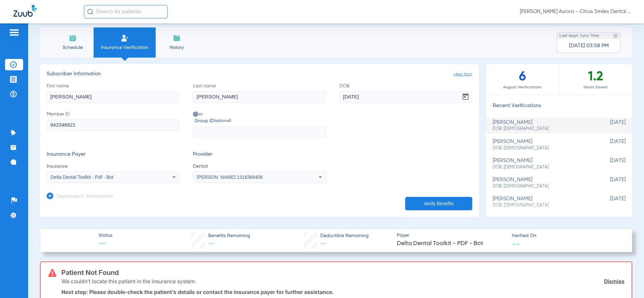 This screenshot has height=298, width=644. Describe the element at coordinates (73, 38) in the screenshot. I see `img: Schedule` at that location.